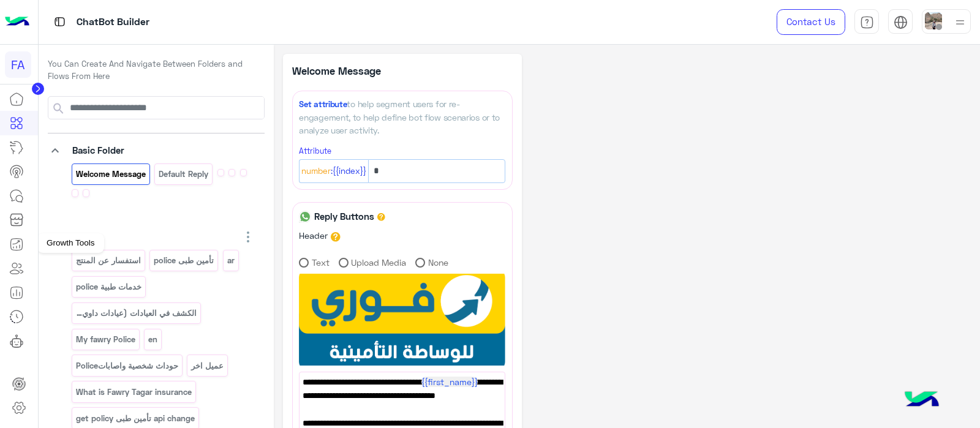  I want to click on div: Growth Tools, so click(71, 243).